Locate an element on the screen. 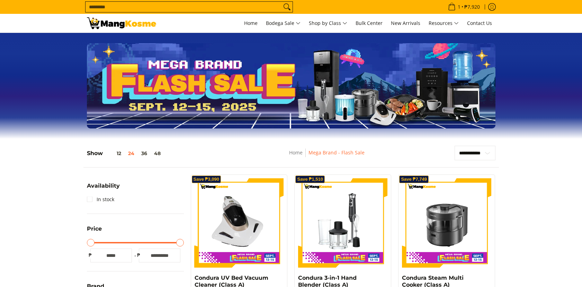 The height and width of the screenshot is (287, 582). span: 1 is located at coordinates (459, 7).